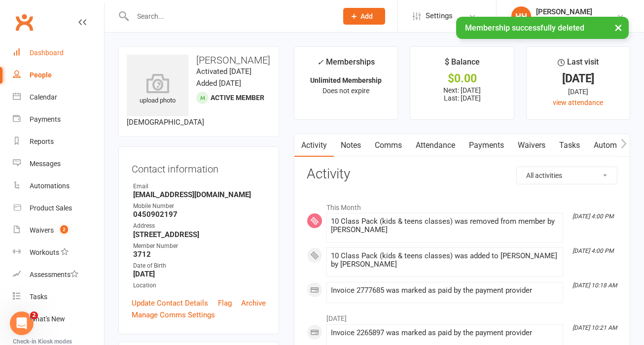 This screenshot has height=345, width=644. Describe the element at coordinates (199, 254) in the screenshot. I see `strong: 3712` at that location.